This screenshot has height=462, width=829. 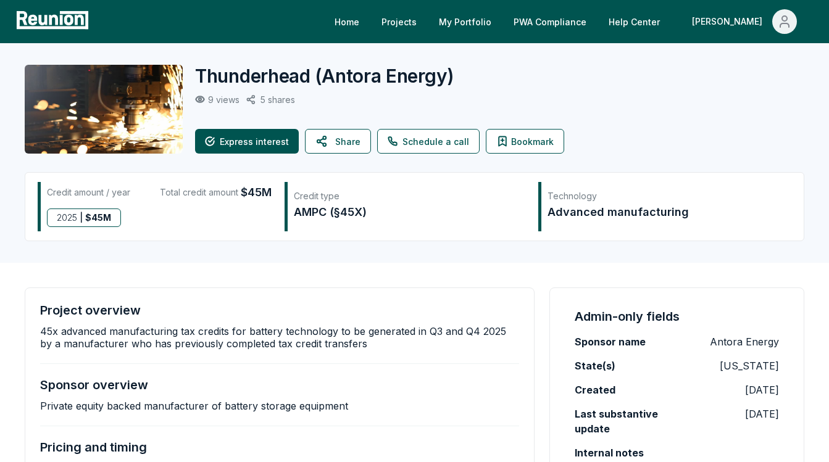 What do you see at coordinates (626, 422) in the screenshot?
I see `label: Last substantive update` at bounding box center [626, 422].